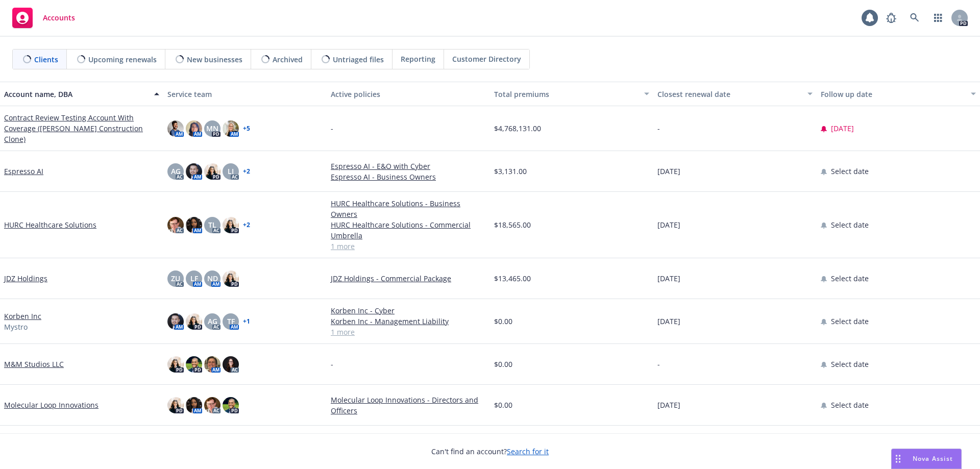 This screenshot has height=469, width=980. What do you see at coordinates (892, 94) in the screenshot?
I see `div: Follow up date` at bounding box center [892, 94].